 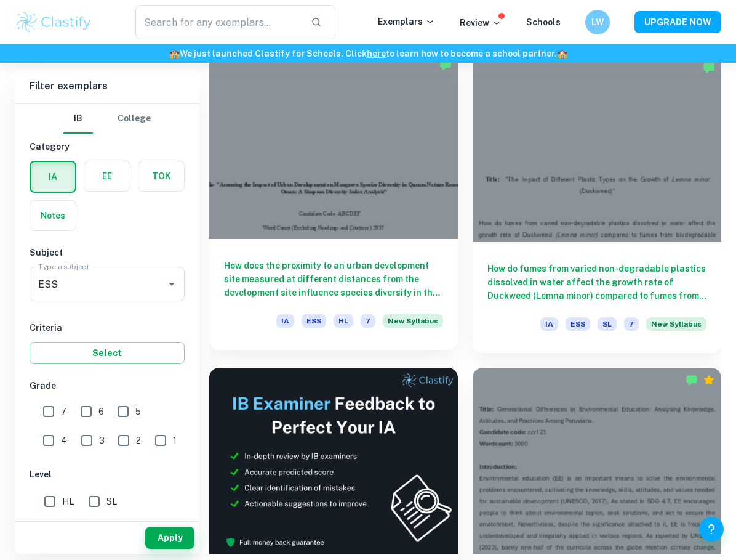 I want to click on span: 4, so click(x=64, y=440).